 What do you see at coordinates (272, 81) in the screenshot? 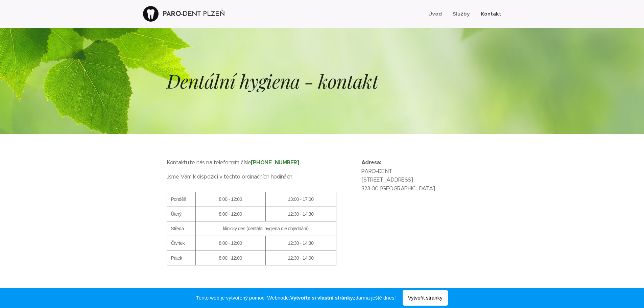
I see `em: Dentální hygiena - kontakt` at bounding box center [272, 81].